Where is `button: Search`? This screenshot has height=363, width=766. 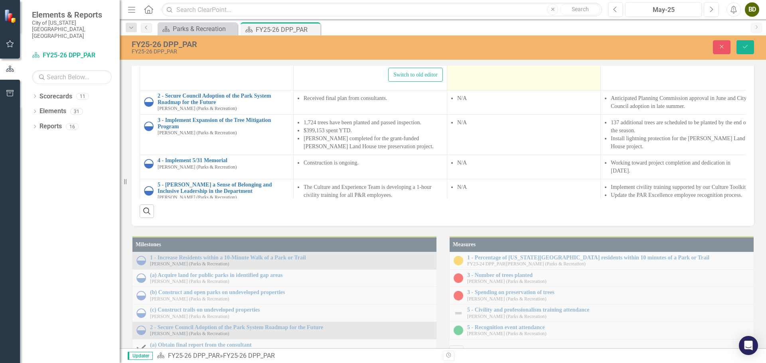 button: Search is located at coordinates (580, 10).